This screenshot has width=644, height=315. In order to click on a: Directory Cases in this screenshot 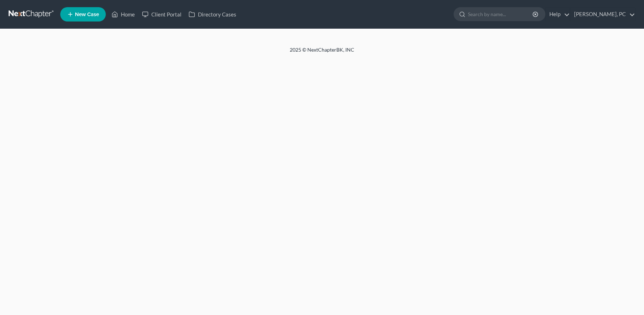, I will do `click(212, 14)`.